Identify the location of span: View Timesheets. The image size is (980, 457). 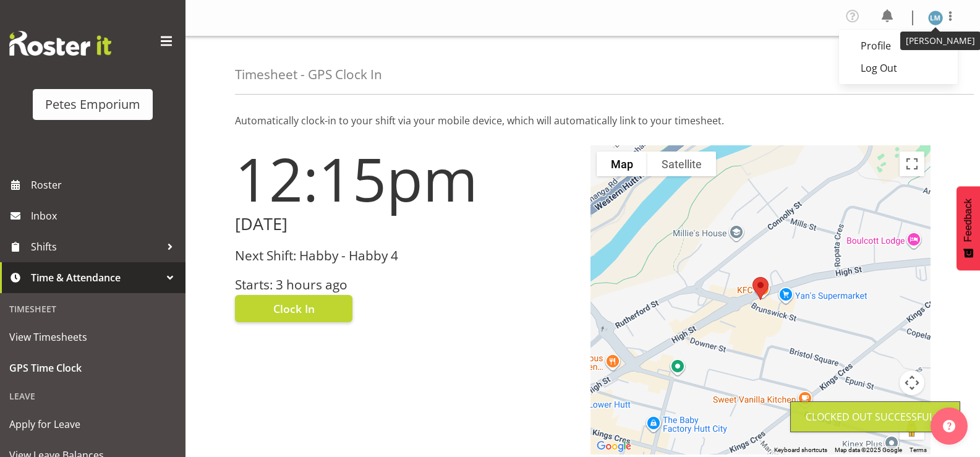
(93, 337).